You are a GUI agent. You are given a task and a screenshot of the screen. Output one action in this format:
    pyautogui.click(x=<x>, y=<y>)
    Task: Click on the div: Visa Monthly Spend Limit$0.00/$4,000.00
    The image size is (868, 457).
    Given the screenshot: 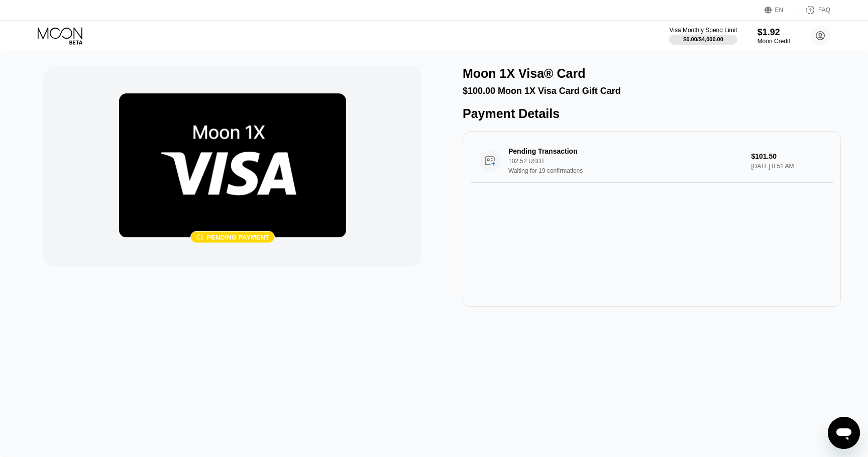 What is the action you would take?
    pyautogui.click(x=703, y=36)
    